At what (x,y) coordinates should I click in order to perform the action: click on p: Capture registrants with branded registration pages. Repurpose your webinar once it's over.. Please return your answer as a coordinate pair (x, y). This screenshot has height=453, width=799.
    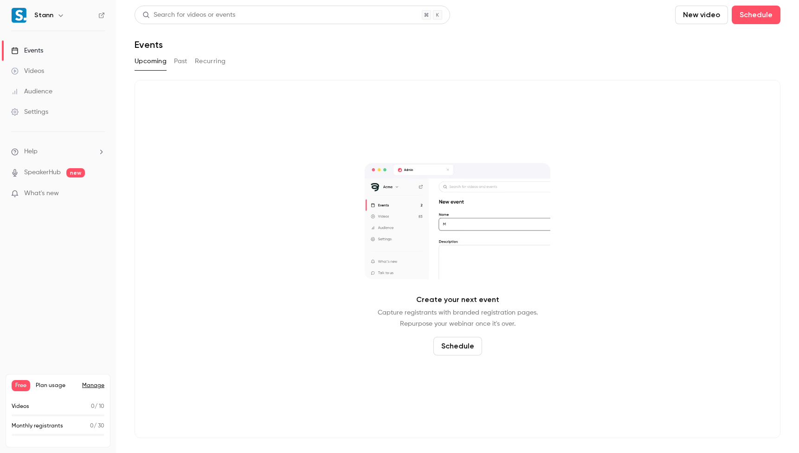
    Looking at the image, I should click on (458, 318).